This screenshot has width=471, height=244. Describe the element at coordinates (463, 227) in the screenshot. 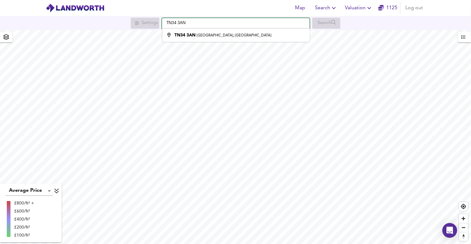

I see `button: Zoom out` at that location.